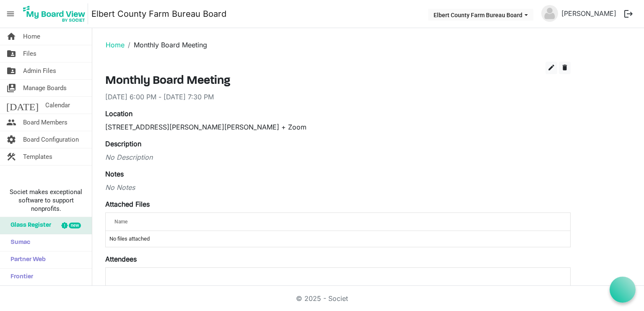 The image size is (644, 311). I want to click on div: No Description, so click(338, 157).